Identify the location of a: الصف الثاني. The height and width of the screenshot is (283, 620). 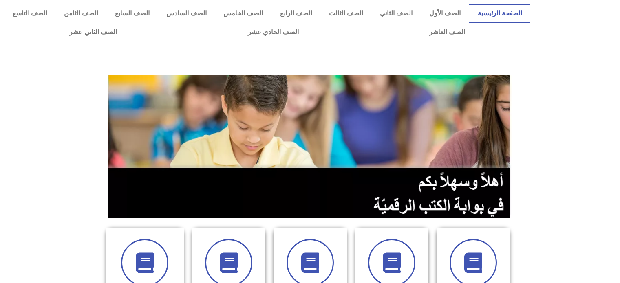
(396, 13).